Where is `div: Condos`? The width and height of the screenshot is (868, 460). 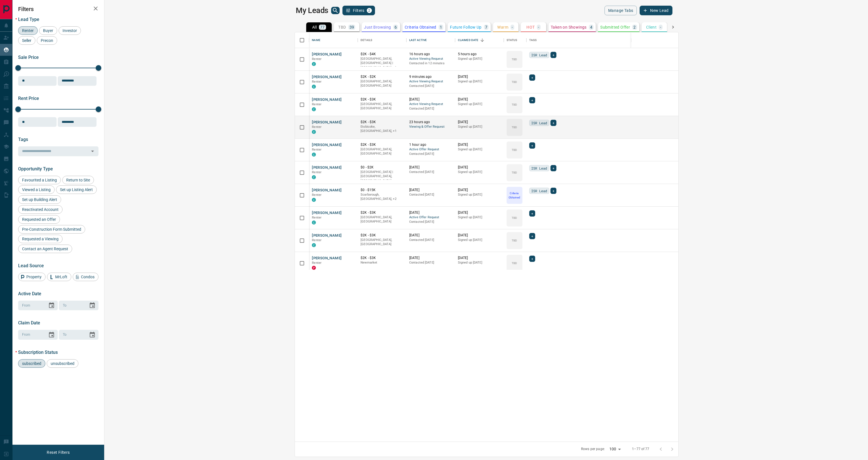
div: Condos is located at coordinates (86, 277).